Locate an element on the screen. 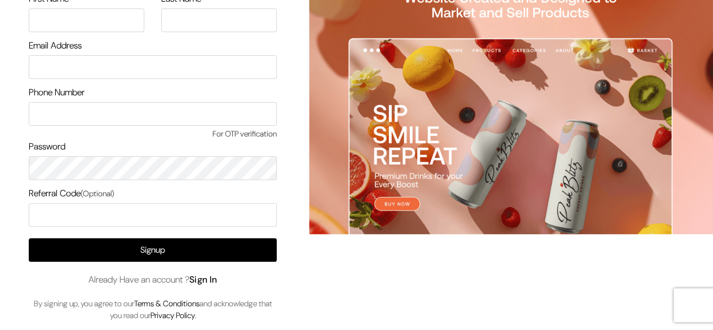  a: Privacy Policy is located at coordinates (172, 315).